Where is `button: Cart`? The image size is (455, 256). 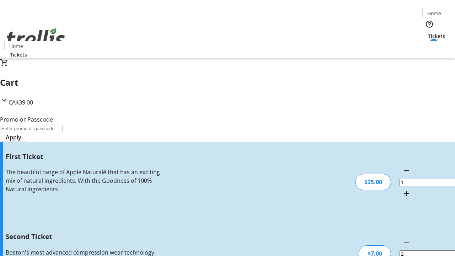 button: Cart is located at coordinates (430, 47).